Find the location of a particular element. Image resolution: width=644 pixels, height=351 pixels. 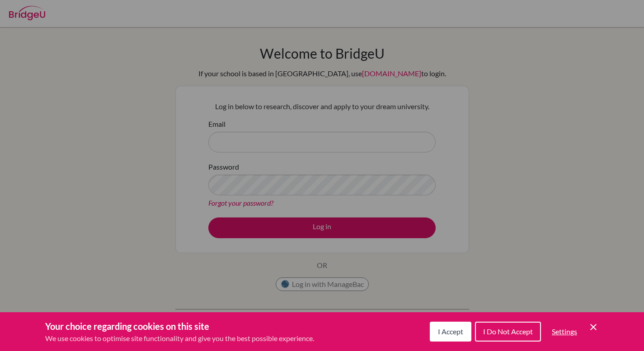

p: We use cookies to optimise site functionality and give you the best possible experience. is located at coordinates (179, 338).